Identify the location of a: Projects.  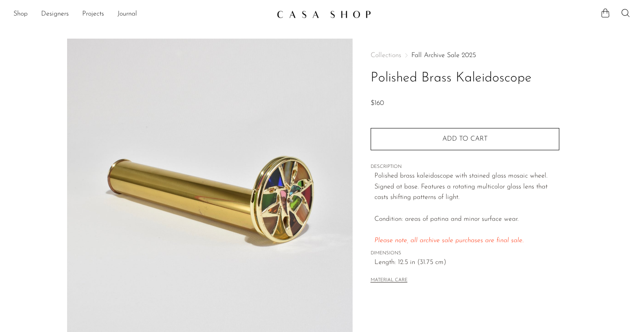
(93, 14).